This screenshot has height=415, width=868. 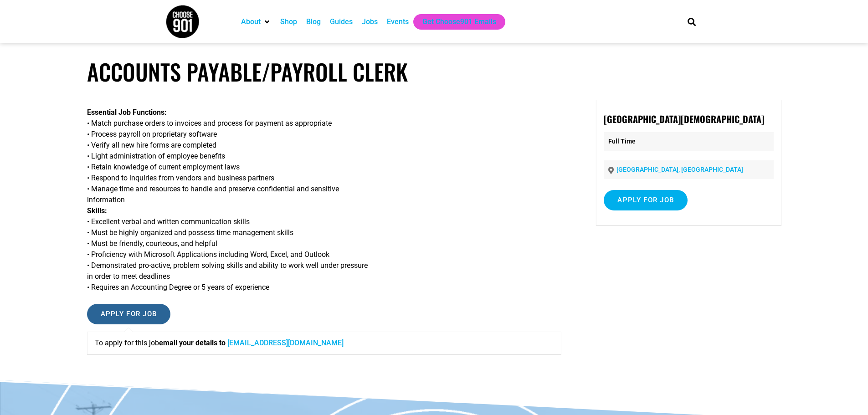 I want to click on strong: email your details to, so click(x=192, y=342).